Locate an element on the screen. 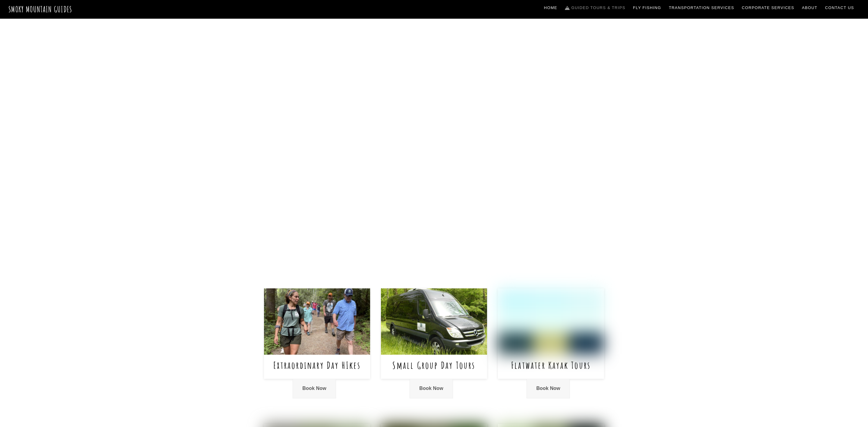 The width and height of the screenshot is (868, 427). a: Small Group Day Tours is located at coordinates (434, 365).